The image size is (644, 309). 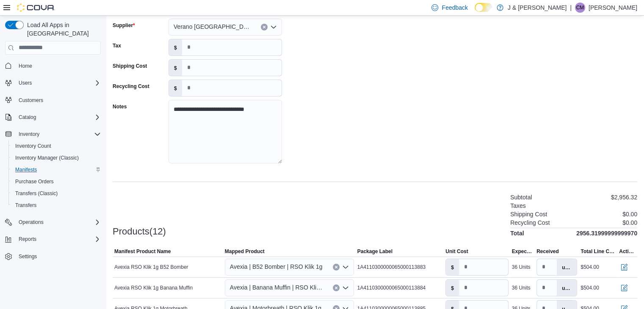 What do you see at coordinates (56, 182) in the screenshot?
I see `button: Purchase Orders` at bounding box center [56, 182].